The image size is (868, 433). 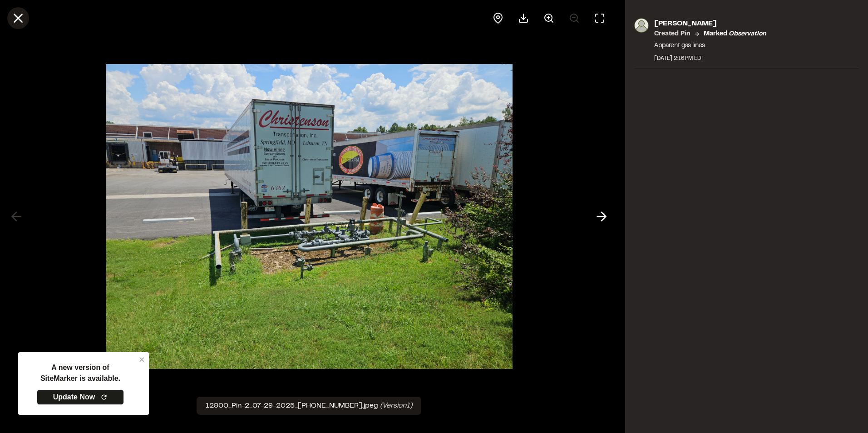 What do you see at coordinates (710, 46) in the screenshot?
I see `p: Apparent gas lines.` at bounding box center [710, 46].